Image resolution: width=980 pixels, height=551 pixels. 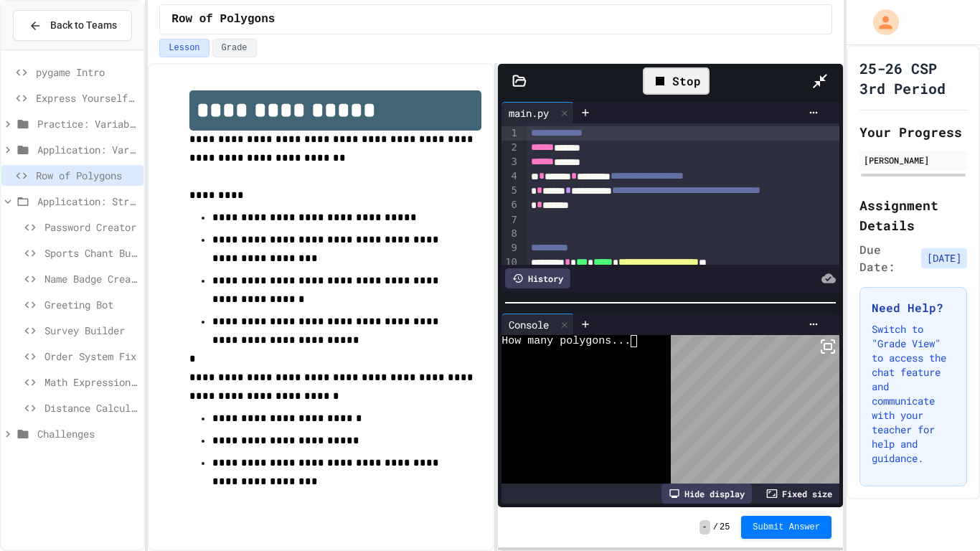 What do you see at coordinates (510, 206) in the screenshot?
I see `div: 6` at bounding box center [510, 206].